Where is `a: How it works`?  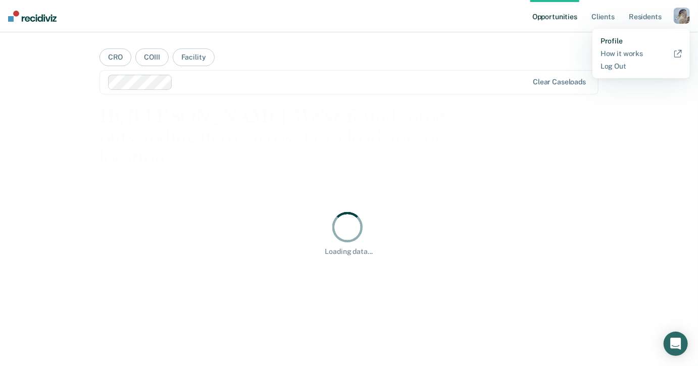 a: How it works is located at coordinates (641, 54).